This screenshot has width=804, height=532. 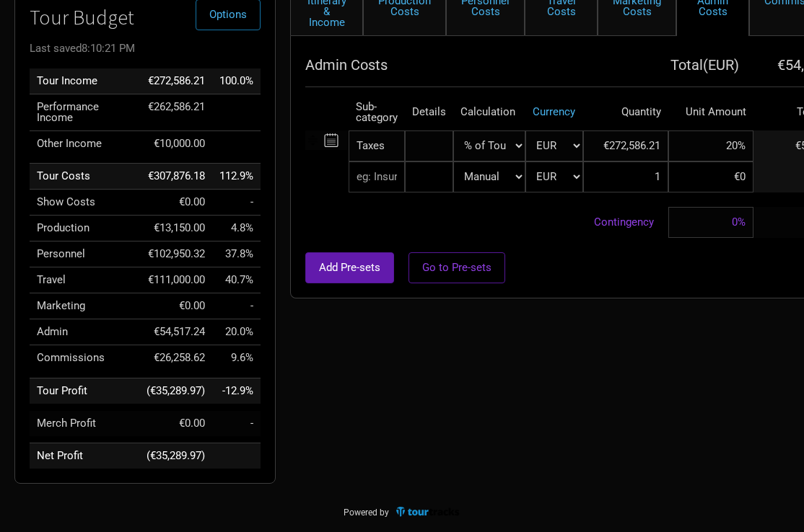 I want to click on button: Add Pre-sets, so click(x=350, y=267).